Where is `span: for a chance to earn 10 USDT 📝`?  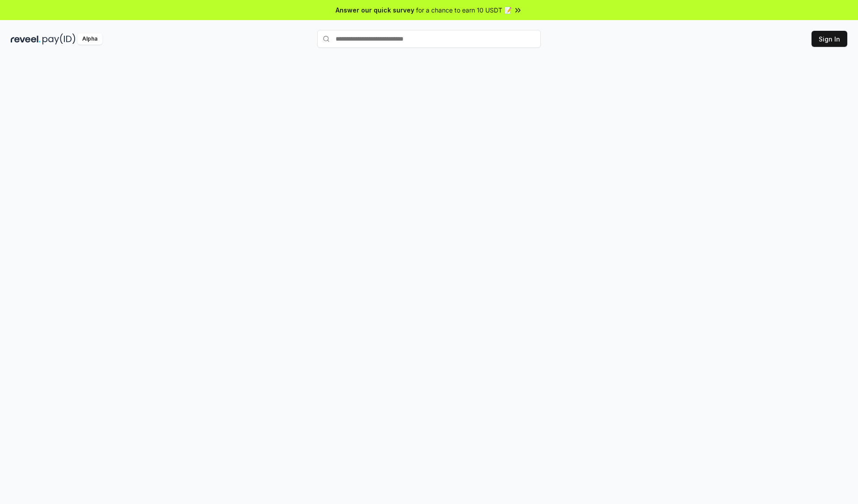 span: for a chance to earn 10 USDT 📝 is located at coordinates (464, 10).